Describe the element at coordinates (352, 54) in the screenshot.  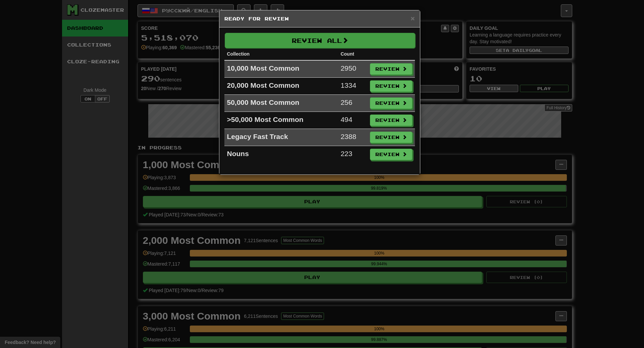
I see `th: Count` at that location.